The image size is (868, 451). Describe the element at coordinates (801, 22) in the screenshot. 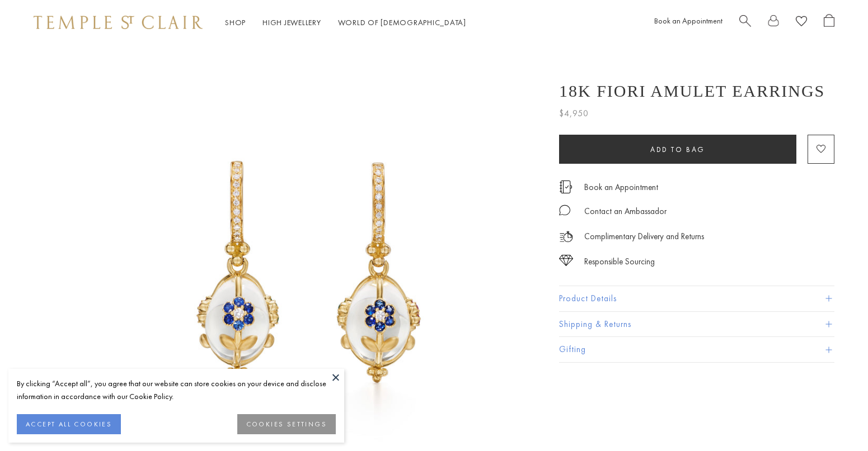

I see `a: View Wishlist` at that location.